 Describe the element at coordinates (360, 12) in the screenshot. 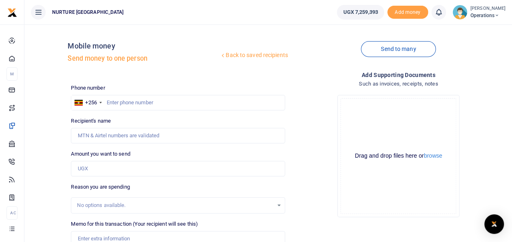

I see `li: Wallet ballance` at that location.